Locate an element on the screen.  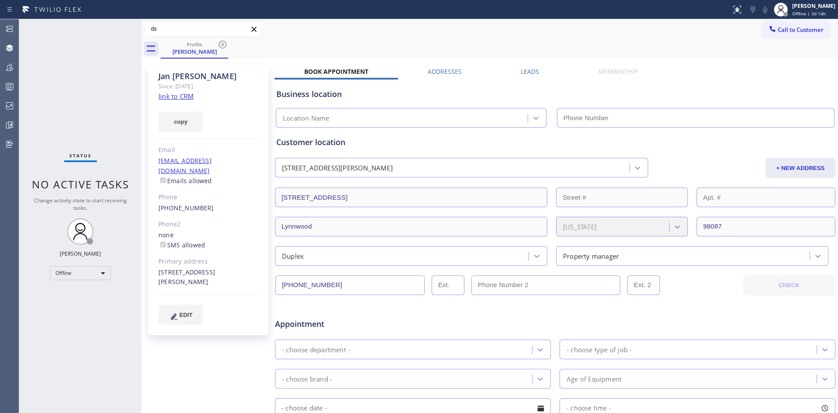
input: Address is located at coordinates (411, 197).